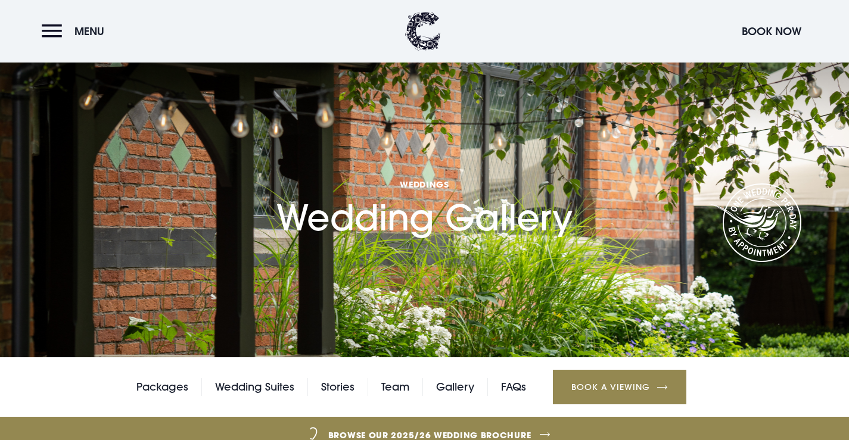  Describe the element at coordinates (162, 387) in the screenshot. I see `a: Packages` at that location.